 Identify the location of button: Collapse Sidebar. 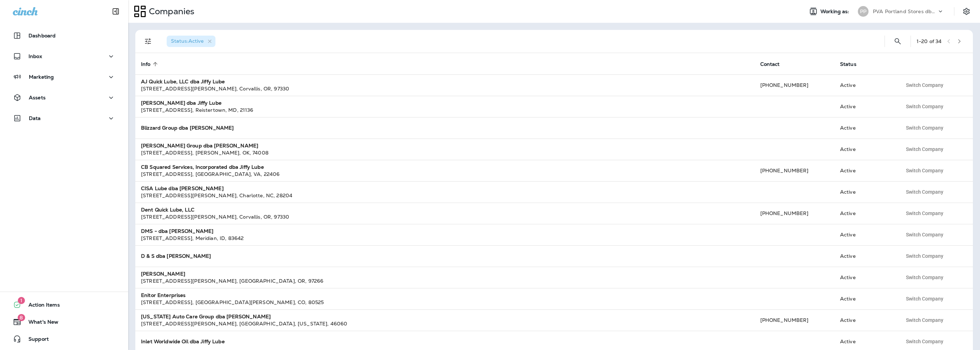
(116, 12).